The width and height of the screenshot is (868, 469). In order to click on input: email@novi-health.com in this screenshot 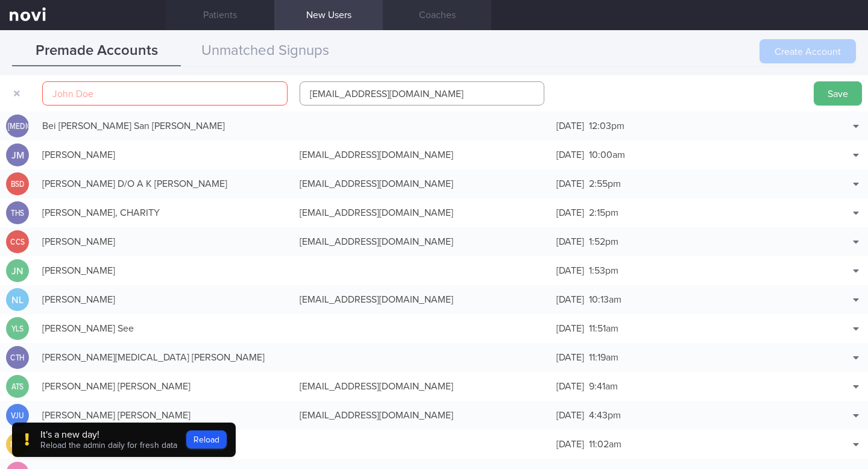, I will do `click(422, 93)`.